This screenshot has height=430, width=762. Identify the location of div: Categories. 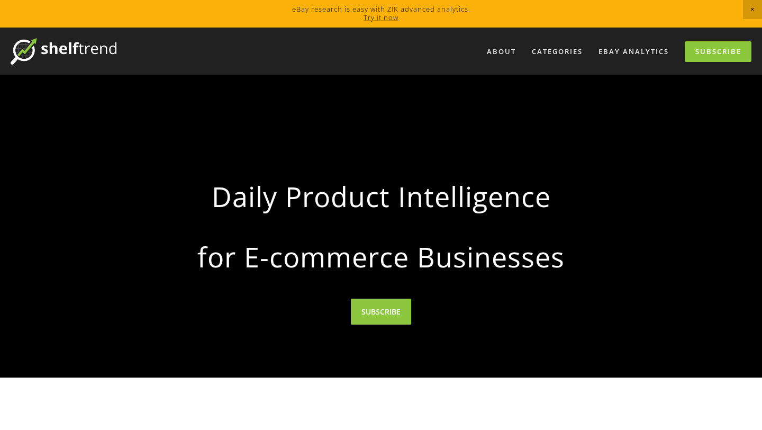
(557, 51).